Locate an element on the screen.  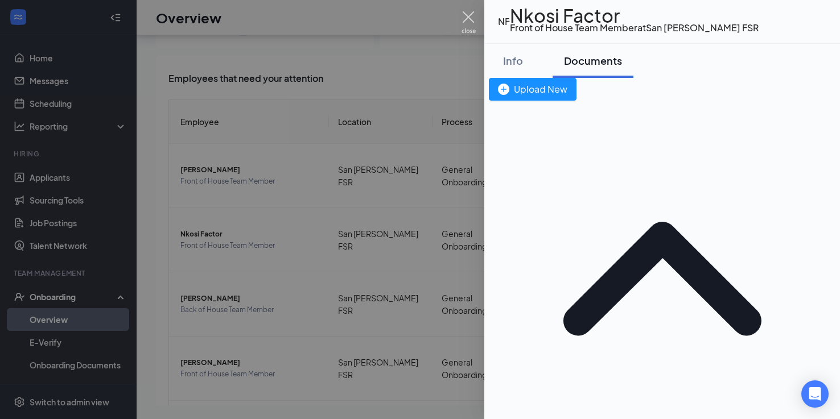
div: Info is located at coordinates (513, 60).